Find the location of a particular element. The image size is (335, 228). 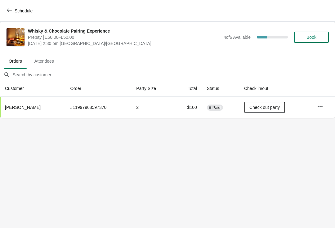

th: Status is located at coordinates (221, 88).